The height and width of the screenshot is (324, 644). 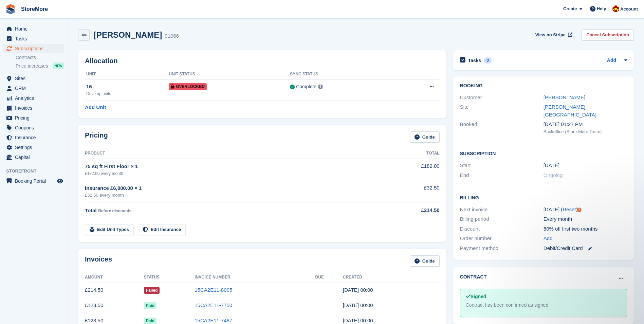 I want to click on h2: Subscription, so click(x=543, y=153).